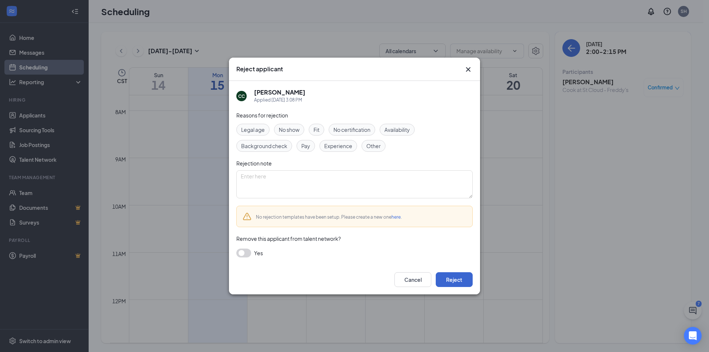 This screenshot has height=352, width=709. What do you see at coordinates (352, 130) in the screenshot?
I see `span: No certification` at bounding box center [352, 130].